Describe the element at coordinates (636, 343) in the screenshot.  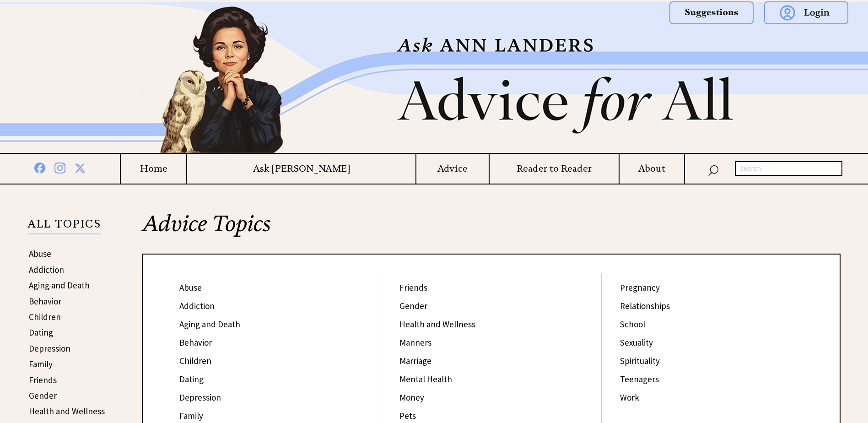
I see `a: Sexuality` at that location.